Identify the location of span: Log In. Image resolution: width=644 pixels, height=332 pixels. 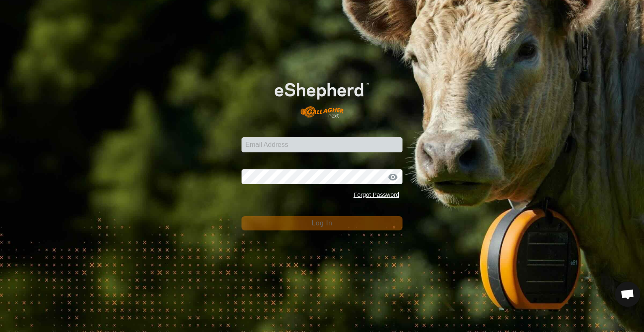
(322, 223).